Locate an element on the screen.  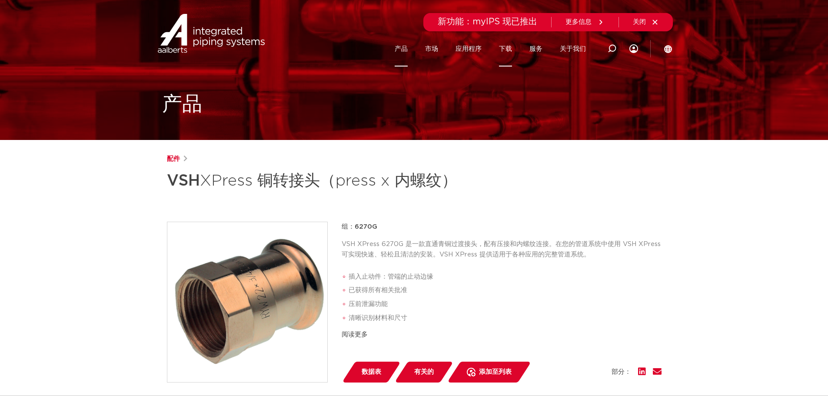
font: 组：6270G is located at coordinates (360, 227).